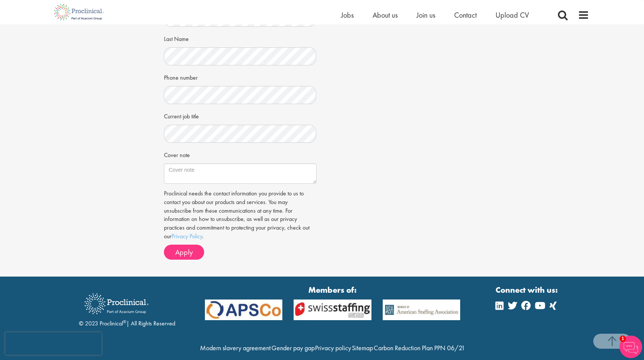  I want to click on span: Upload CV, so click(512, 15).